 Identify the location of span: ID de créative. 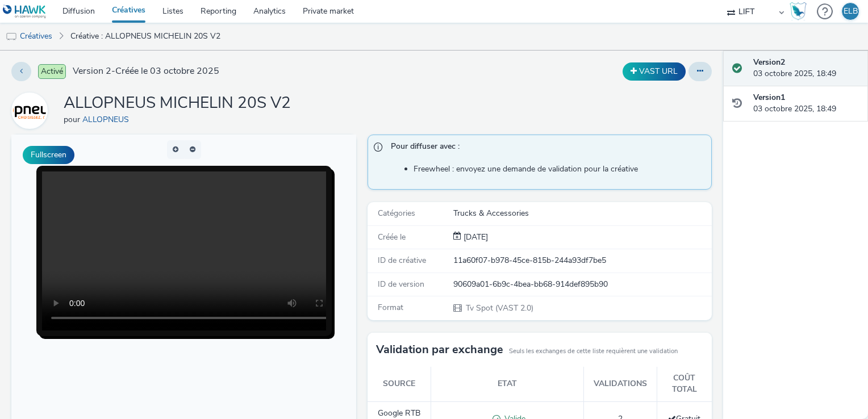
(402, 260).